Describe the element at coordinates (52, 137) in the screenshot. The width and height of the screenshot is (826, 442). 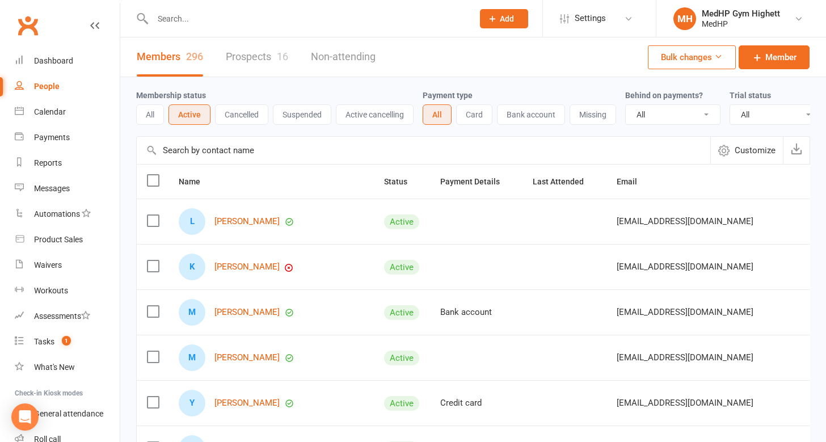
I see `div: Payments` at that location.